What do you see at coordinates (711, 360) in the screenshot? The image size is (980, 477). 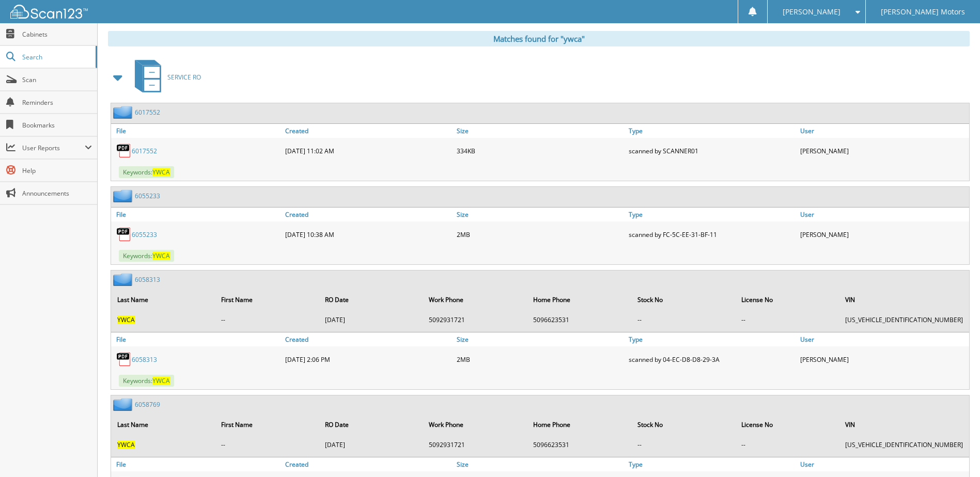 I see `div: scanned by 04-EC-D8-D8-29-3A` at bounding box center [711, 360].